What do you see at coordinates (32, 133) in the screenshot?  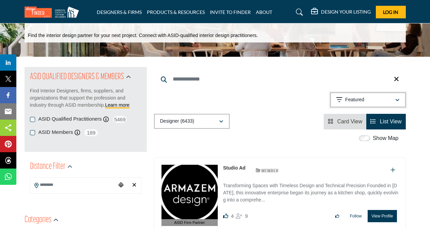 I see `input: ASID Members checkbox` at bounding box center [32, 133].